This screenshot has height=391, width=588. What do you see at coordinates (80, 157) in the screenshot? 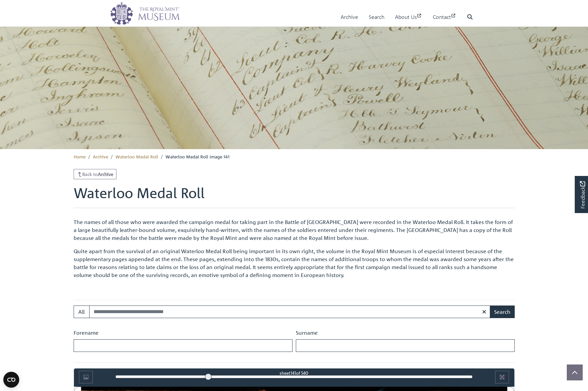
I see `a: Home` at bounding box center [80, 157].